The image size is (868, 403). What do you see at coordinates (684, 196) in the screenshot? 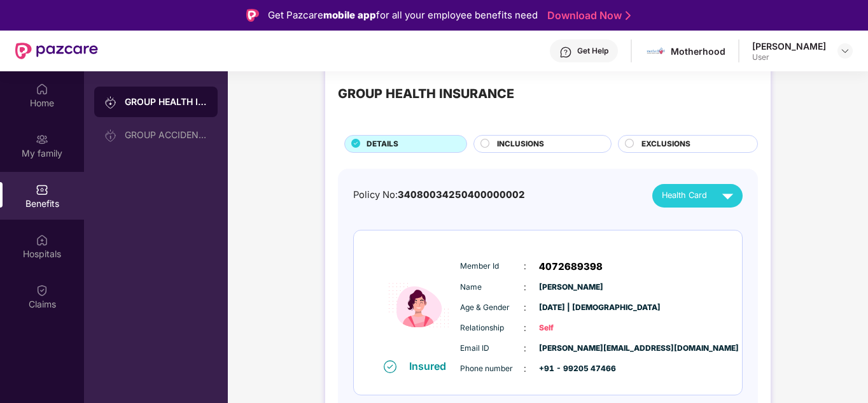
I see `span: Health Card` at bounding box center [684, 196].